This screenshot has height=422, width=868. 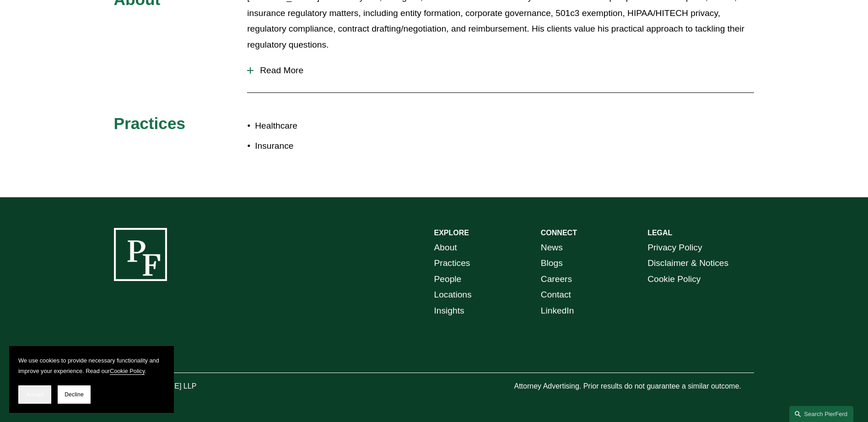 What do you see at coordinates (74, 395) in the screenshot?
I see `span: Decline` at bounding box center [74, 395].